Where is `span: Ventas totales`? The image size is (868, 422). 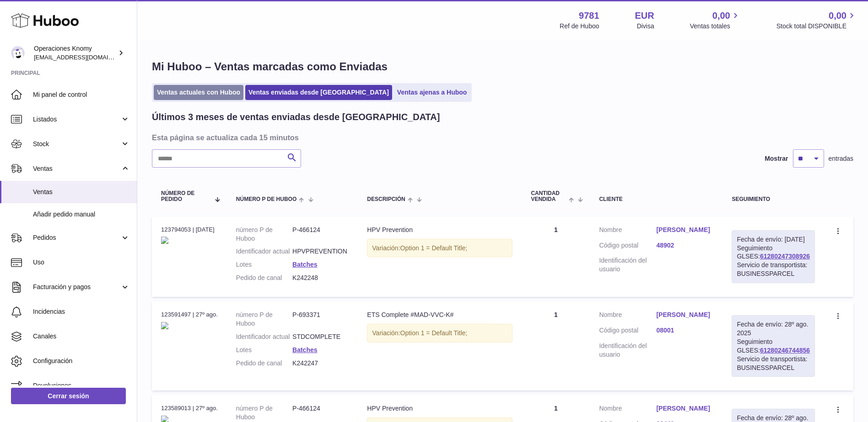
span: Ventas totales is located at coordinates (715, 26).